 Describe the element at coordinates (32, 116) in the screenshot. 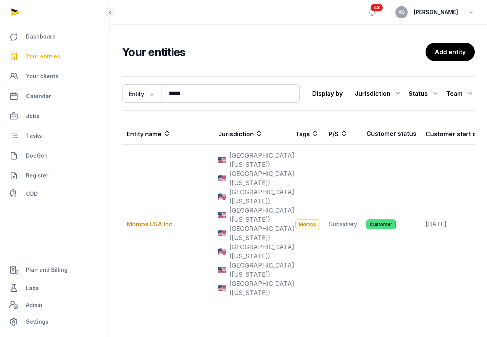

I see `span: Jobs` at that location.